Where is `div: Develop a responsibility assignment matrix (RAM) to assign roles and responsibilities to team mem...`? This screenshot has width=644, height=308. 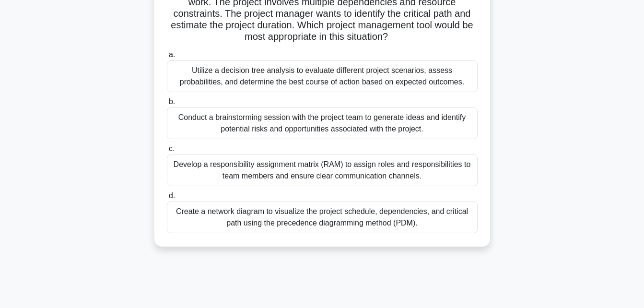 div: Develop a responsibility assignment matrix (RAM) to assign roles and responsibilities to team mem... is located at coordinates (322, 170).